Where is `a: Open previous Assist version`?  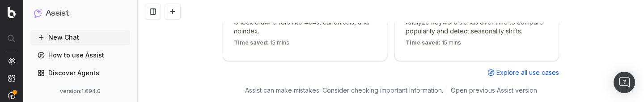
a: Open previous Assist version is located at coordinates (494, 90).